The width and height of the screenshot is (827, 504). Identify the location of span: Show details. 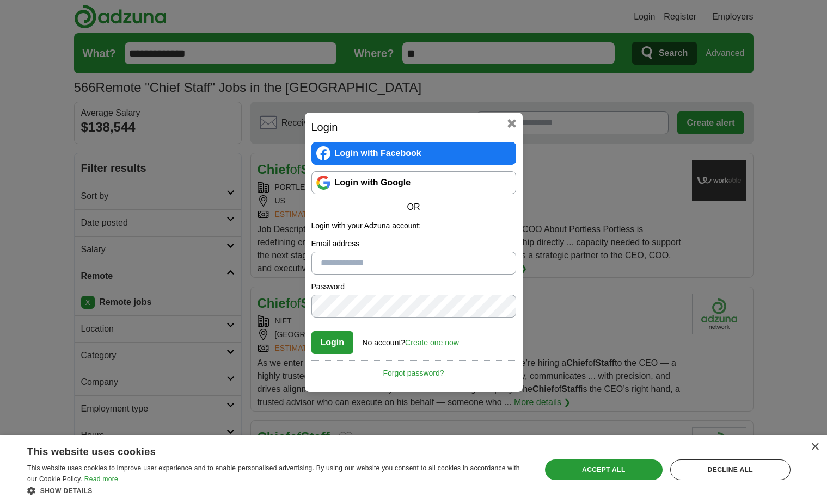
(67, 491).